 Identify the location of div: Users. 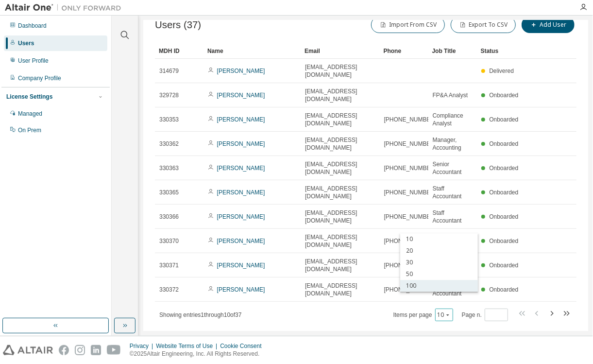
(25, 43).